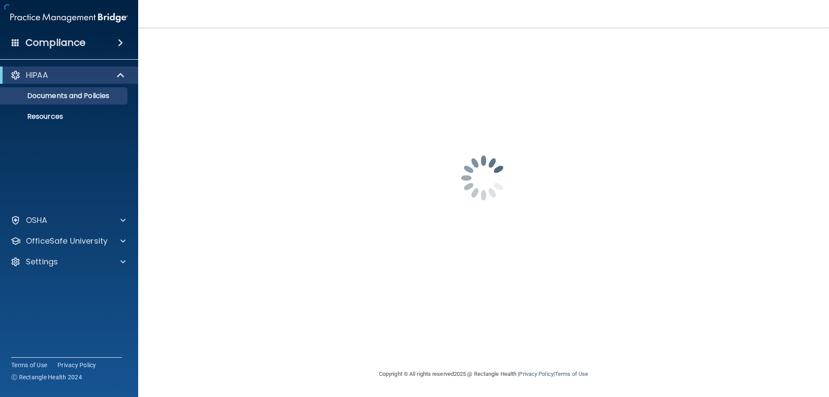 The width and height of the screenshot is (829, 397). What do you see at coordinates (42, 262) in the screenshot?
I see `p: Settings` at bounding box center [42, 262].